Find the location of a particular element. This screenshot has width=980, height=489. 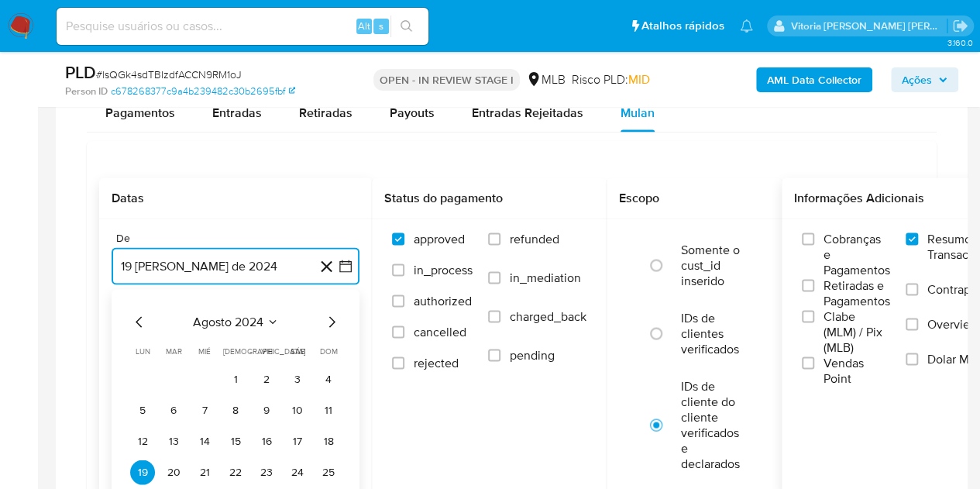

p: OPEN - IN REVIEW STAGE I is located at coordinates (447, 79).